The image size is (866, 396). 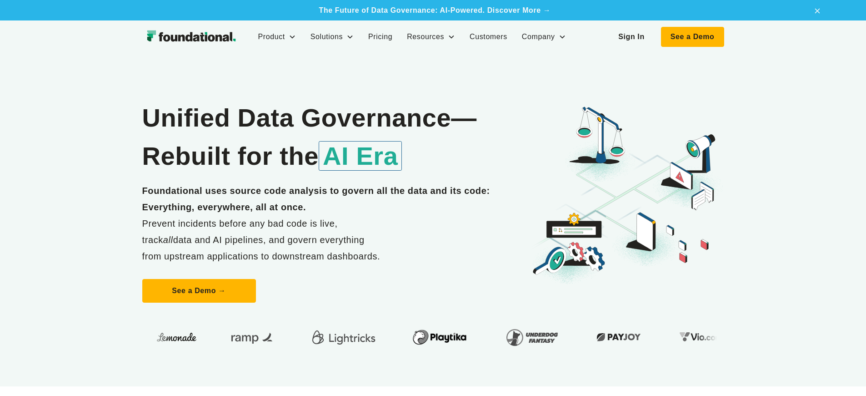 I want to click on img: Underdog Fantasy, so click(x=532, y=337).